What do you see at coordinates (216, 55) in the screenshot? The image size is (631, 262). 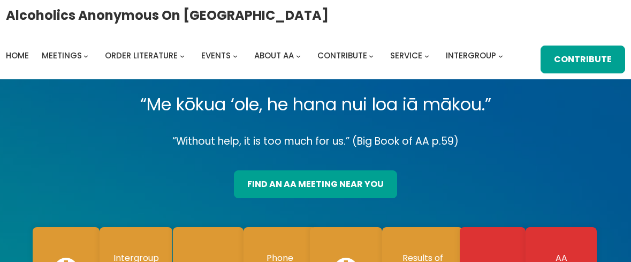 I see `span: Events` at bounding box center [216, 55].